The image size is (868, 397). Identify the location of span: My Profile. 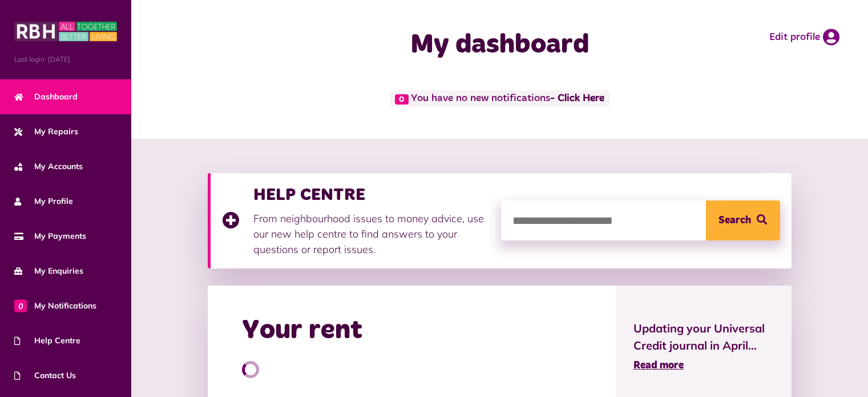
(44, 201).